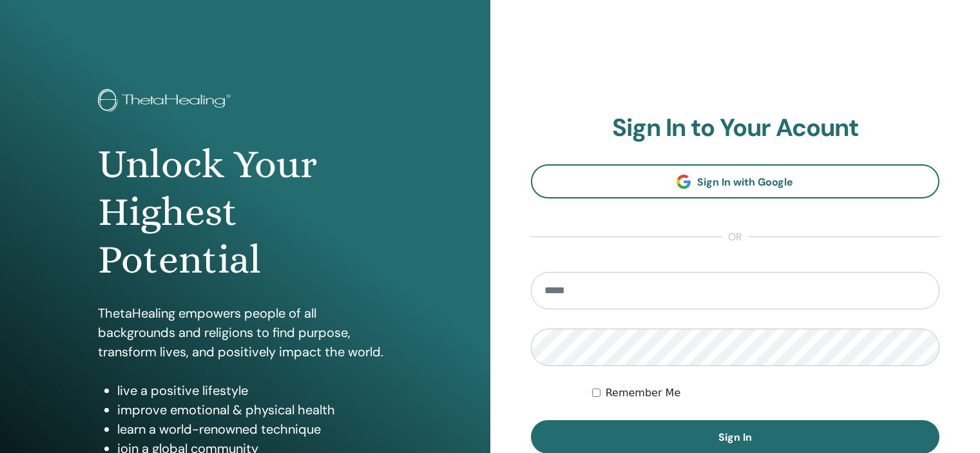 The width and height of the screenshot is (980, 453). I want to click on h1: Unlock Your Highest Potential, so click(245, 212).